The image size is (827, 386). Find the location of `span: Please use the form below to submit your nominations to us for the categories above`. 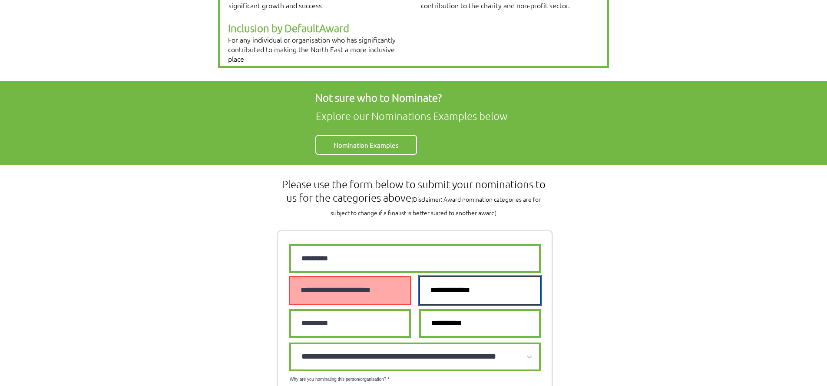

span: Please use the form below to submit your nominations to us for the categories above is located at coordinates (413, 197).